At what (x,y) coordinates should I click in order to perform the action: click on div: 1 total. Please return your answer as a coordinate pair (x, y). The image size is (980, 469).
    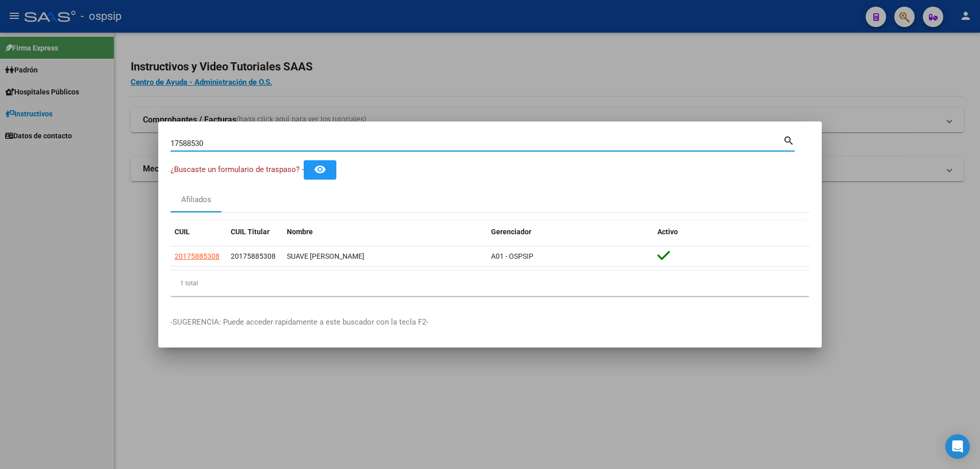
    Looking at the image, I should click on (490, 283).